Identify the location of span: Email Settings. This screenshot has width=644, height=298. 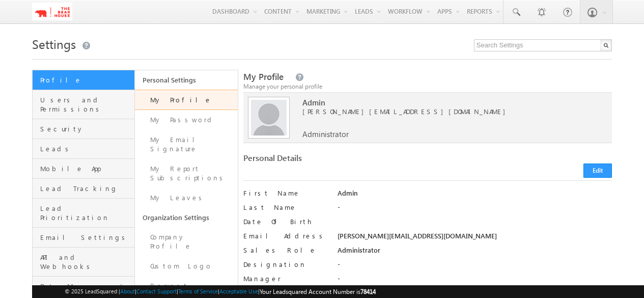
(86, 237).